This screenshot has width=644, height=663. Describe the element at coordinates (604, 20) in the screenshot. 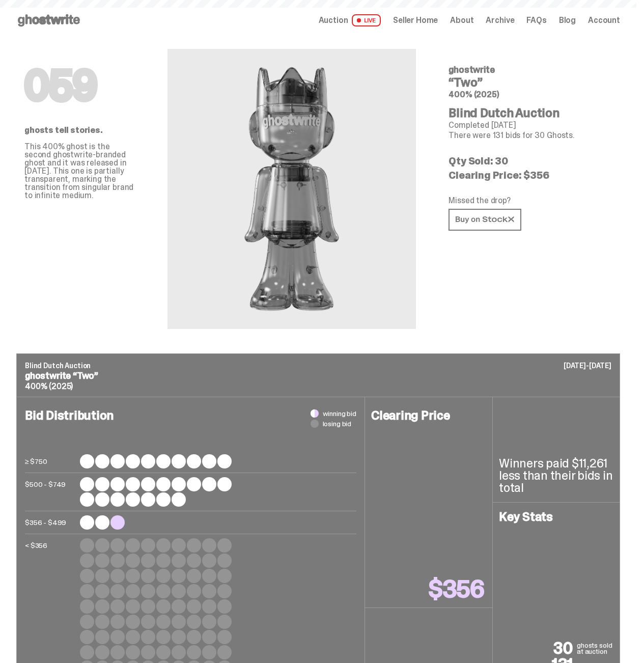

I see `a: Account` at that location.